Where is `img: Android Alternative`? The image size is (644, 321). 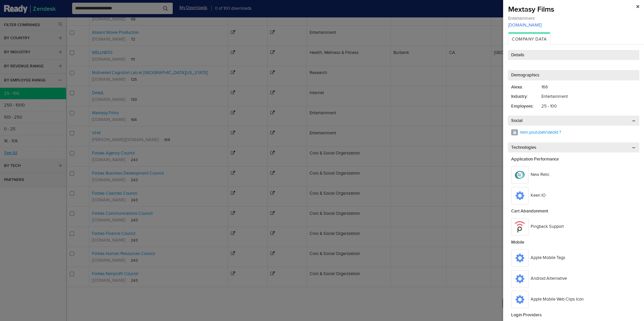 img: Android Alternative is located at coordinates (519, 279).